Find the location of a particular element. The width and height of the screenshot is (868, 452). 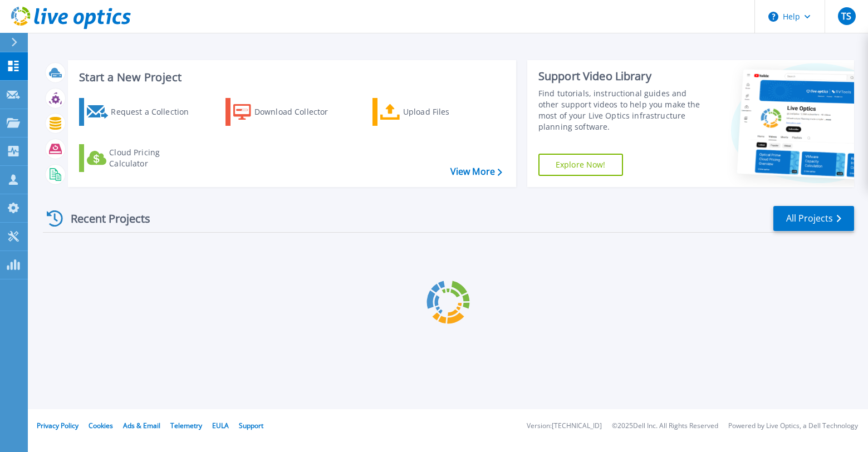

div: Upload Files is located at coordinates (447, 112).